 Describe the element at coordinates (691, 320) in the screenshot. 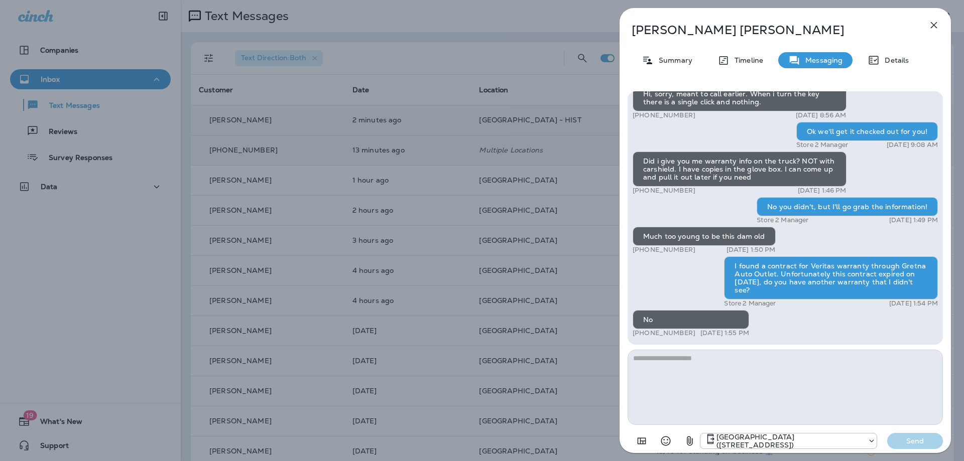

I see `div: No` at that location.